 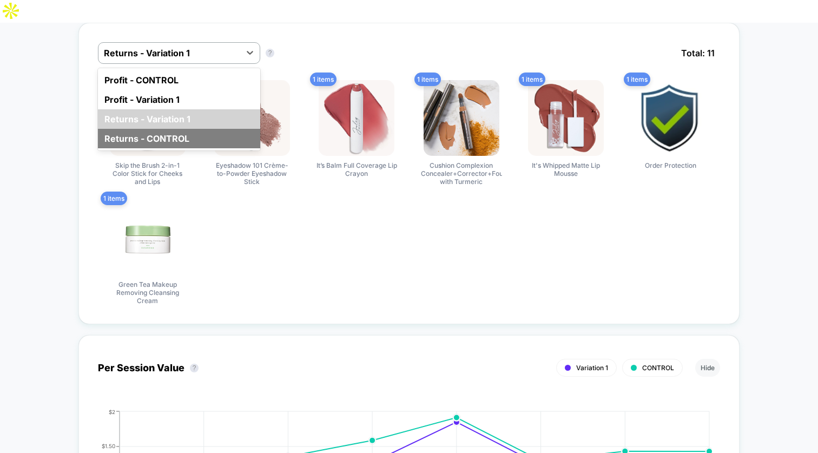 I want to click on span: It’s Balm Full Coverage Lip Crayon, so click(x=357, y=169).